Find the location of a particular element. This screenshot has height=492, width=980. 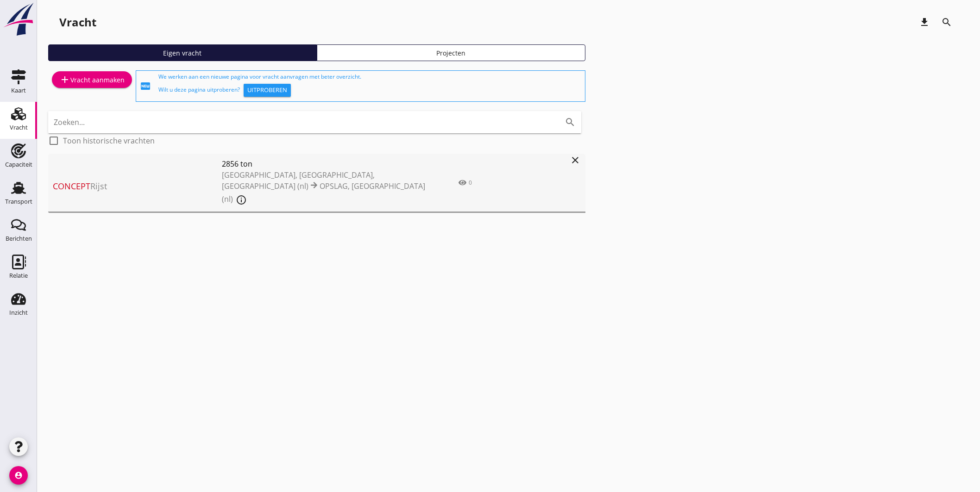

div: We werken aan een nieuwe pagina voor vracht aanvragen met beter overzicht. Wilt u deze pagina uit... is located at coordinates (370, 86).